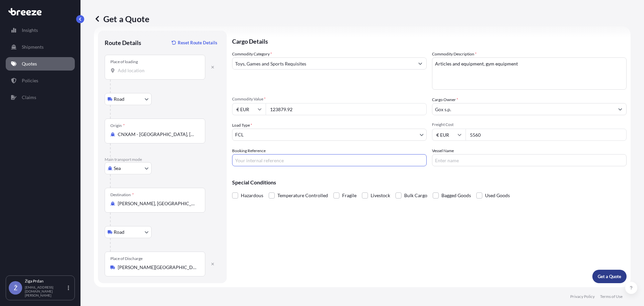 The width and height of the screenshot is (644, 306). What do you see at coordinates (582, 296) in the screenshot?
I see `p: Privacy Policy` at bounding box center [582, 296].